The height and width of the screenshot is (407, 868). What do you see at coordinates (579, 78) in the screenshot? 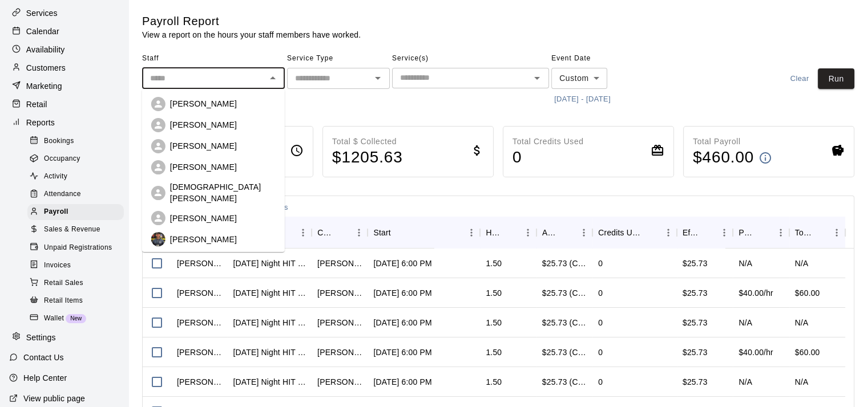
I see `div: Custom` at bounding box center [579, 78].